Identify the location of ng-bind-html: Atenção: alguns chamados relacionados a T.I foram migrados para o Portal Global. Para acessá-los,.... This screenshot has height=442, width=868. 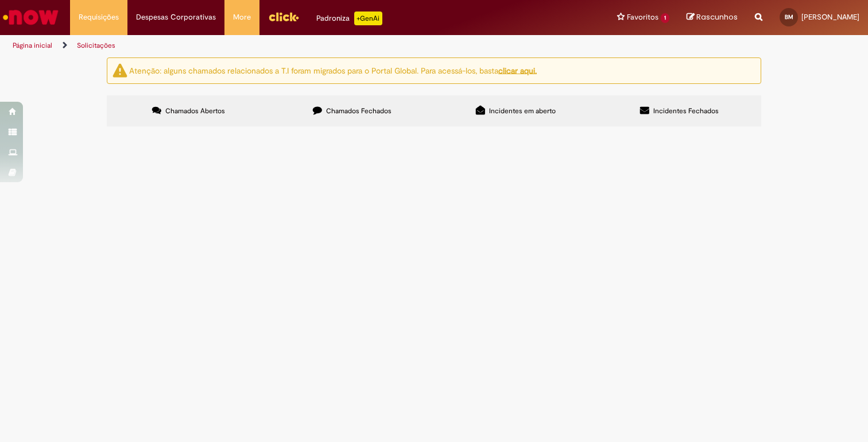
(333, 70).